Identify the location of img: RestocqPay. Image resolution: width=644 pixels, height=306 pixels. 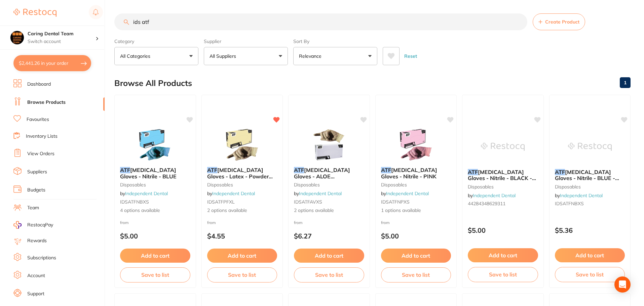
(18, 224).